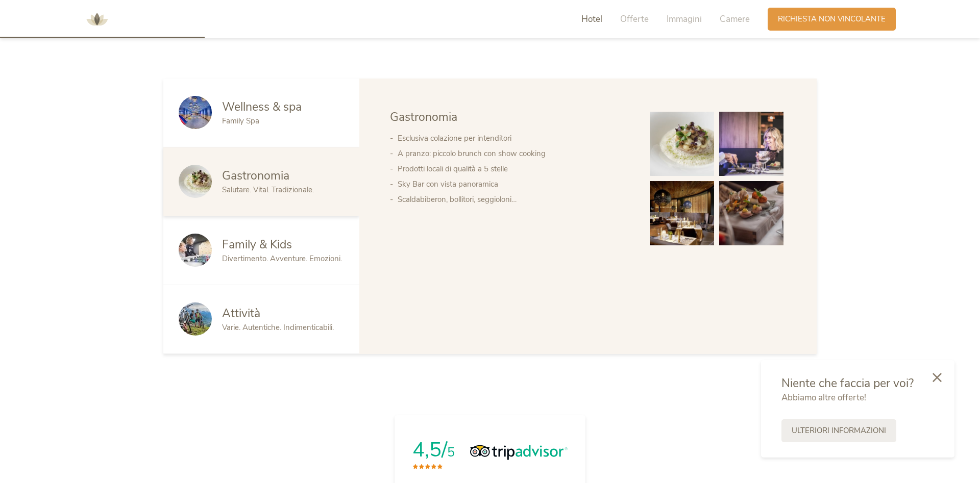 Image resolution: width=980 pixels, height=483 pixels. Describe the element at coordinates (429, 450) in the screenshot. I see `span: 4,5/` at that location.